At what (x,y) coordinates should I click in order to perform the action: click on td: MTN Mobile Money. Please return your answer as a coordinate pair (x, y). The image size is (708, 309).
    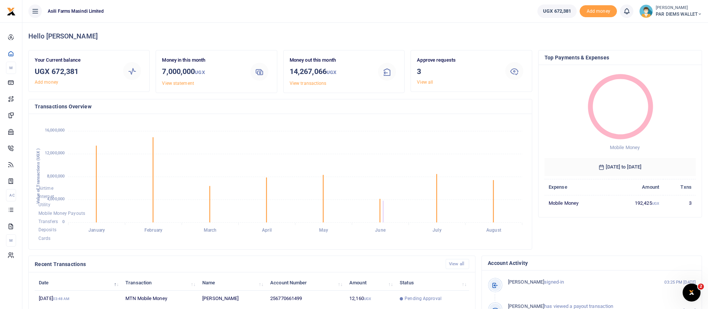
    Looking at the image, I should click on (160, 298).